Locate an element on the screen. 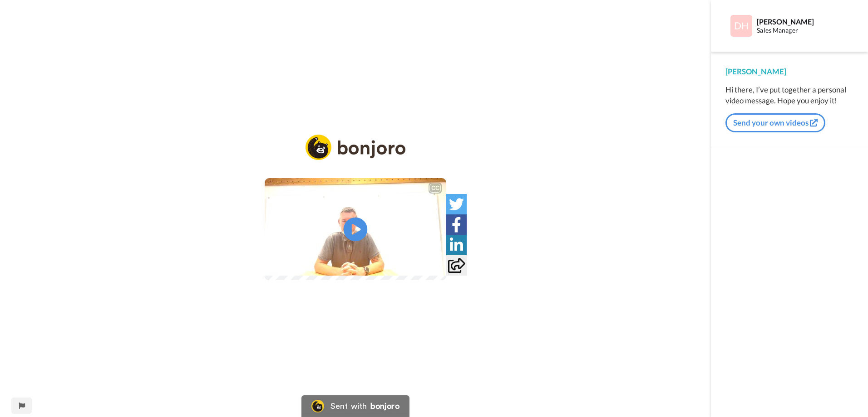  div: CC is located at coordinates (435, 188).